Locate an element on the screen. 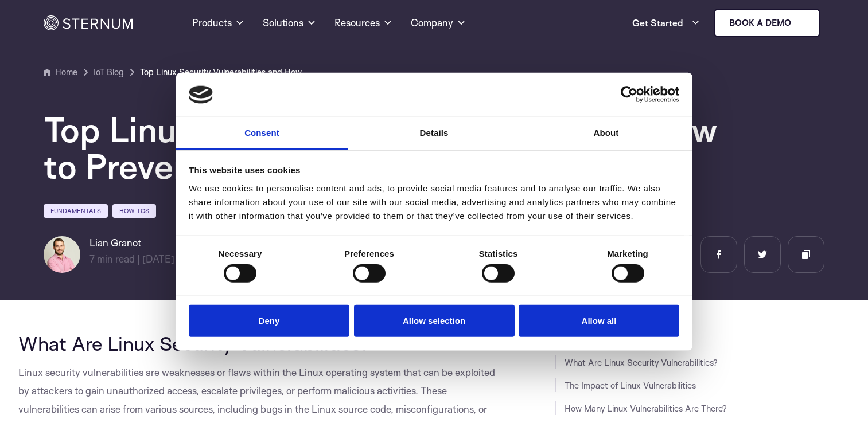  img: Lian Granot is located at coordinates (62, 255).